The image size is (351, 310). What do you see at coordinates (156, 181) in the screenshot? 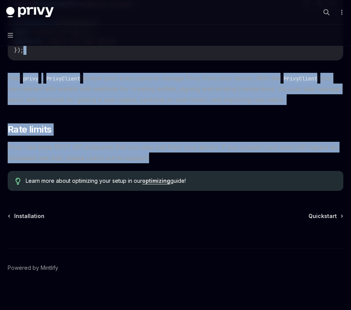
I see `a: optimizing` at bounding box center [156, 181].